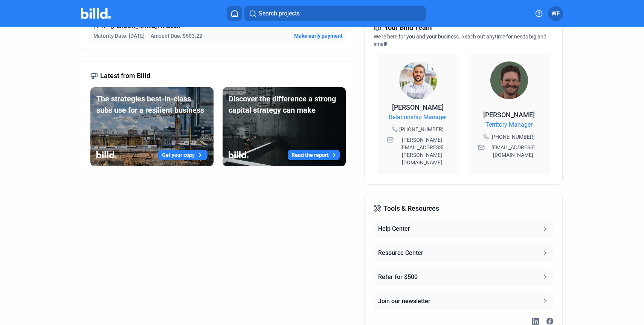 Image resolution: width=644 pixels, height=325 pixels. Describe the element at coordinates (125, 76) in the screenshot. I see `span: Latest from Billd` at that location.